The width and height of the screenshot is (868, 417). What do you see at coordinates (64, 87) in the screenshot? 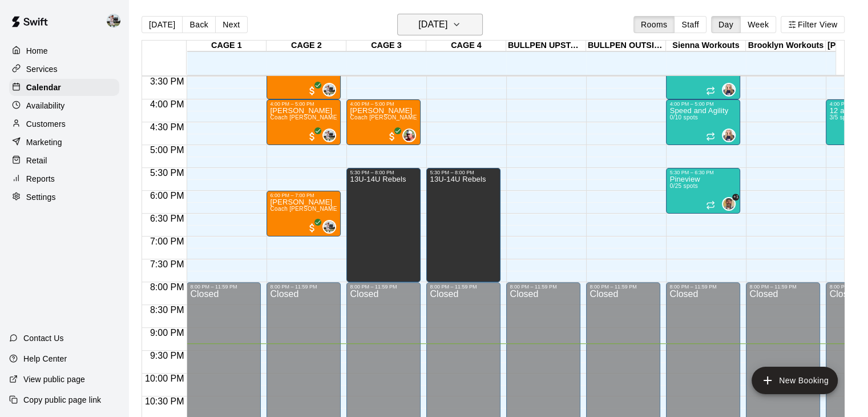
I see `a: Calendar` at bounding box center [64, 87].